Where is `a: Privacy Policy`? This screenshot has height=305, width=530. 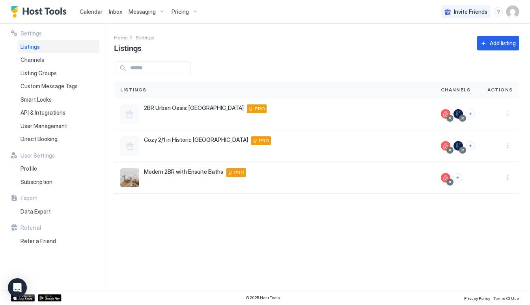
a: Privacy Policy is located at coordinates (478, 298).